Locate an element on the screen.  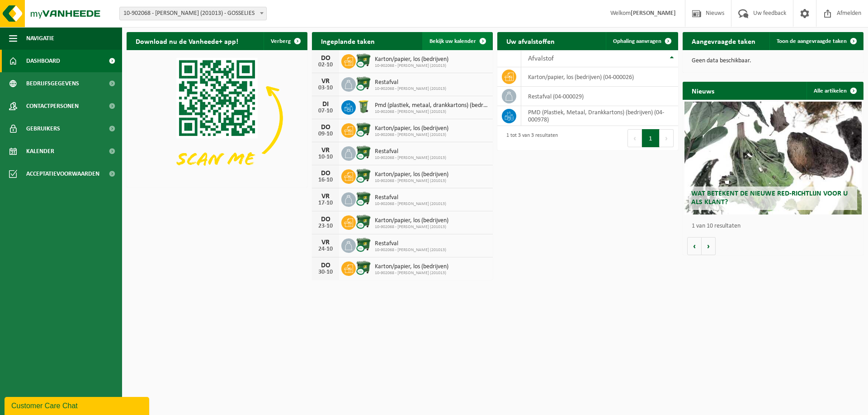
h2: Aangevraagde taken is located at coordinates (723, 40).